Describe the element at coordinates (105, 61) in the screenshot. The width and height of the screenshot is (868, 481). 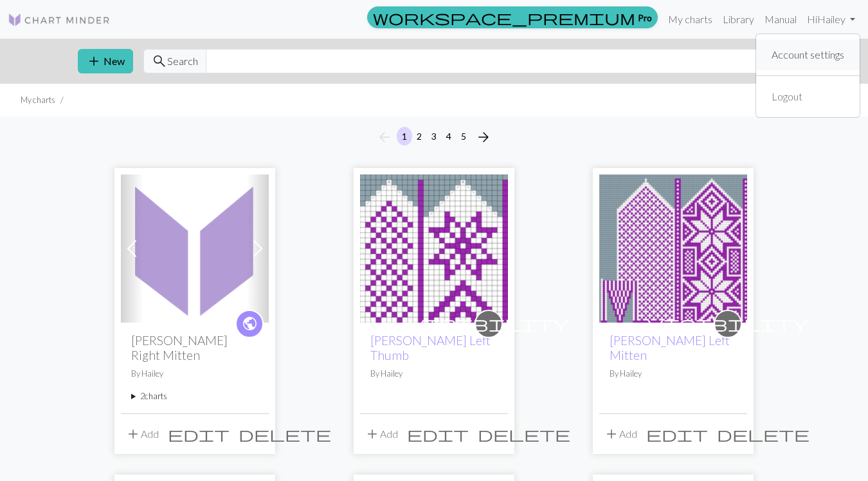
I see `button: New` at that location.